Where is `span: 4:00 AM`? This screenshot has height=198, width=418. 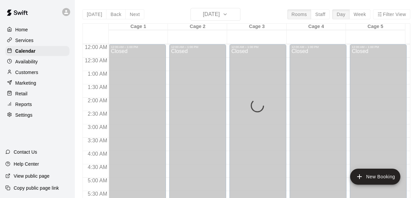
span: 4:00 AM is located at coordinates (97, 153).